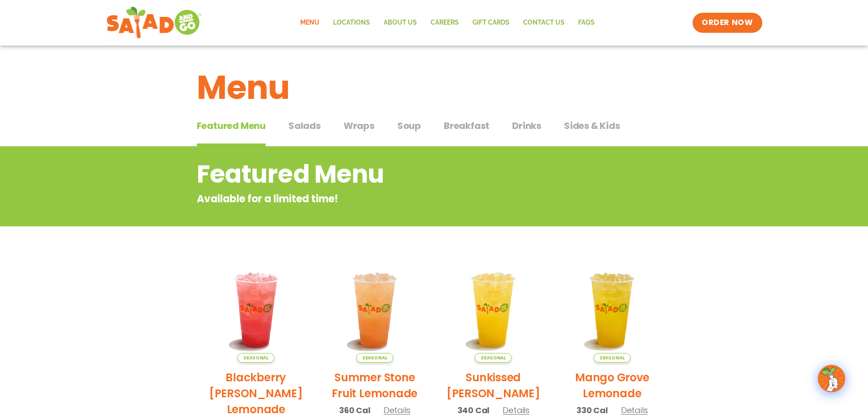 Image resolution: width=868 pixels, height=415 pixels. I want to click on a: Contact Us, so click(543, 23).